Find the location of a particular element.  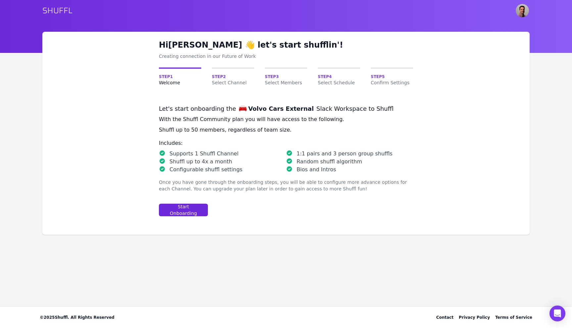

div: Start Onboarding is located at coordinates (183, 210).